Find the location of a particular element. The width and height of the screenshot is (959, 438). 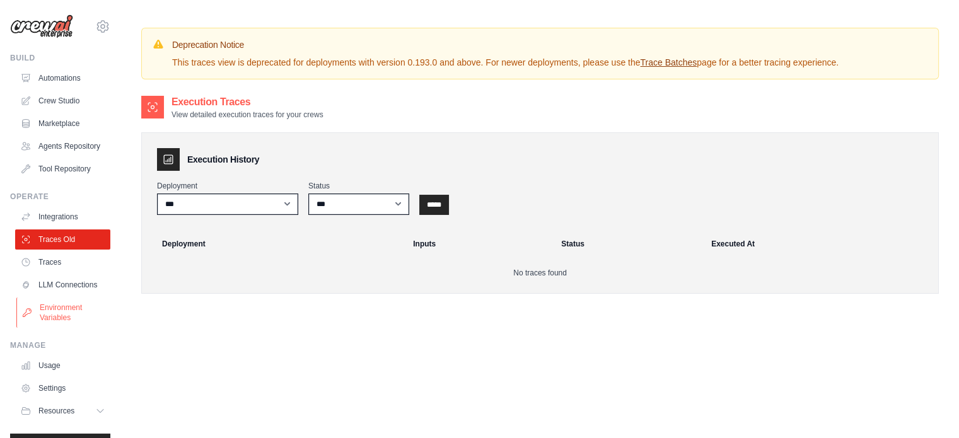

a: Trace Batches is located at coordinates (668, 62).